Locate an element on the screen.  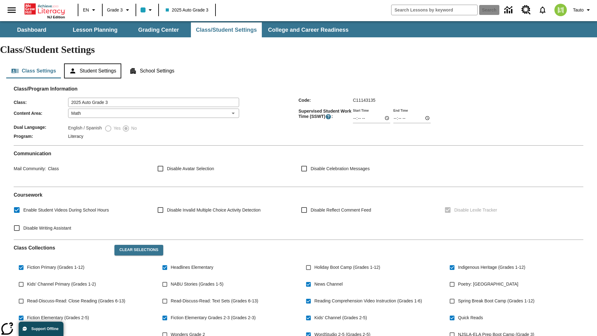
span: Code : is located at coordinates (326, 100).